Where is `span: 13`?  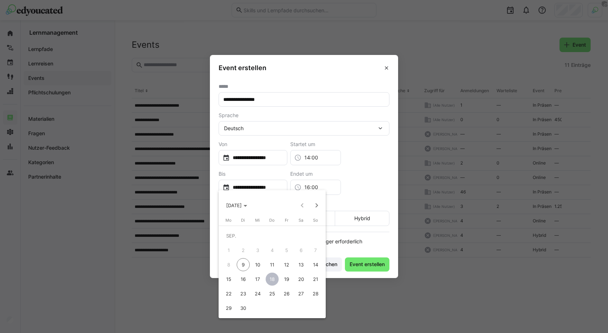
span: 13 is located at coordinates (301, 265).